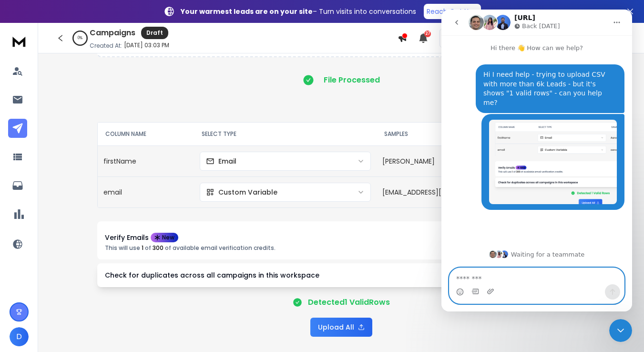 Image resolution: width=644 pixels, height=352 pixels. Describe the element at coordinates (146, 191) in the screenshot. I see `td: email` at that location.